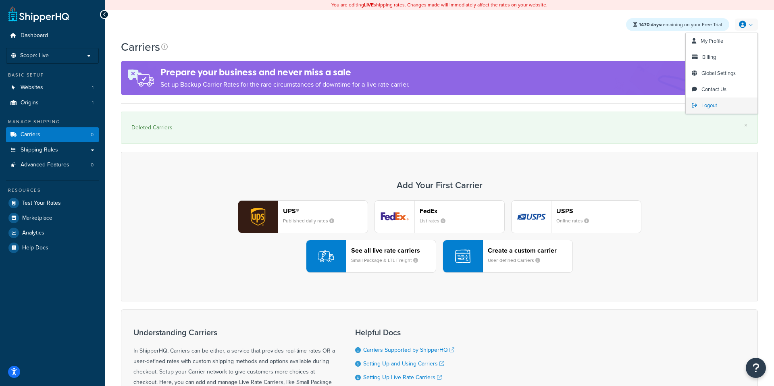 The image size is (774, 386). I want to click on span: Contact Us, so click(714, 89).